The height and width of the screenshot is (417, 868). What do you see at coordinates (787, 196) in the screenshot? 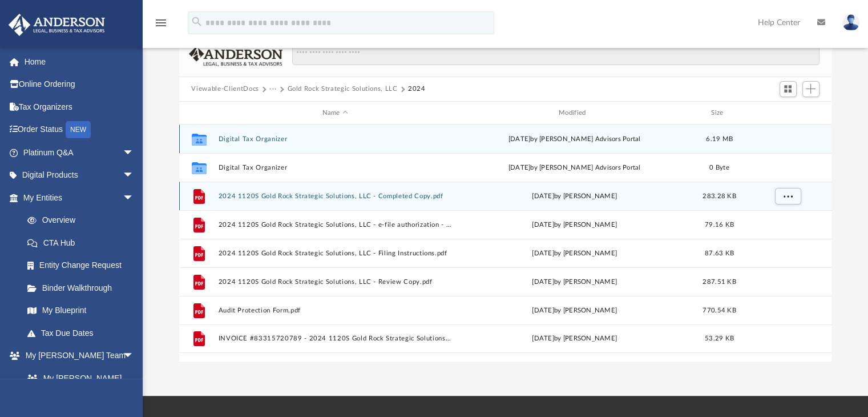
I see `button: More options` at bounding box center [787, 196].